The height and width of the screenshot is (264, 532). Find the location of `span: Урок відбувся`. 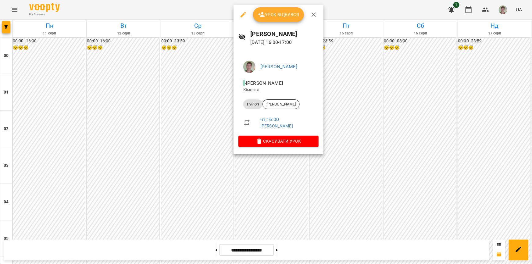

span: Урок відбувся is located at coordinates (279, 15).